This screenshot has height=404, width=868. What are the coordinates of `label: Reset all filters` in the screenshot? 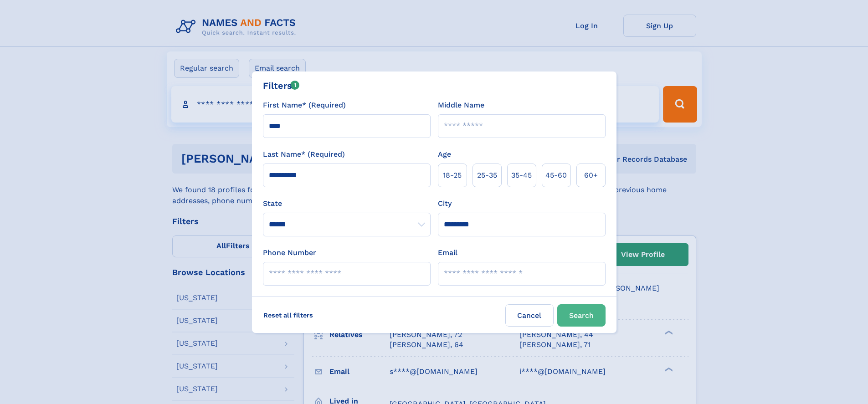 It's located at (288, 315).